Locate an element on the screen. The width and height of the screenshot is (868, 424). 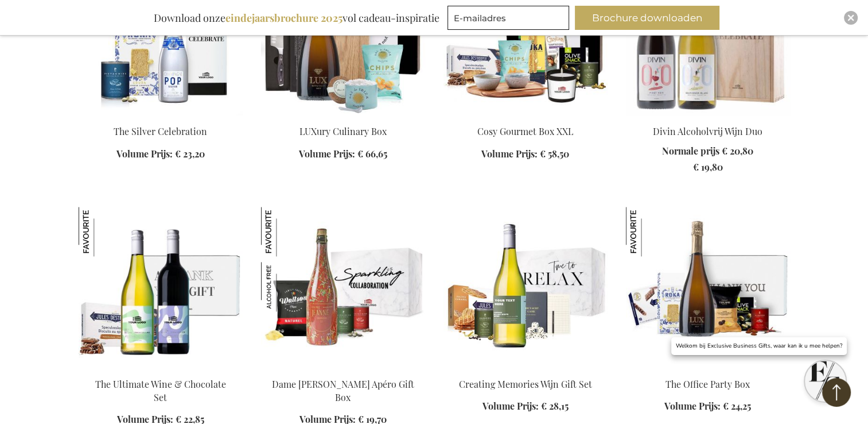
span: Normale prijs is located at coordinates (691, 150).